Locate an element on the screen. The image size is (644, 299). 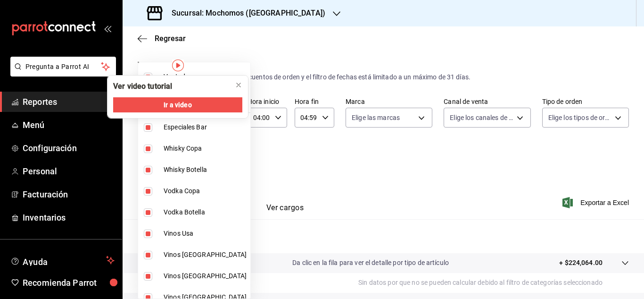
span: Whisky Copa is located at coordinates (205, 148).